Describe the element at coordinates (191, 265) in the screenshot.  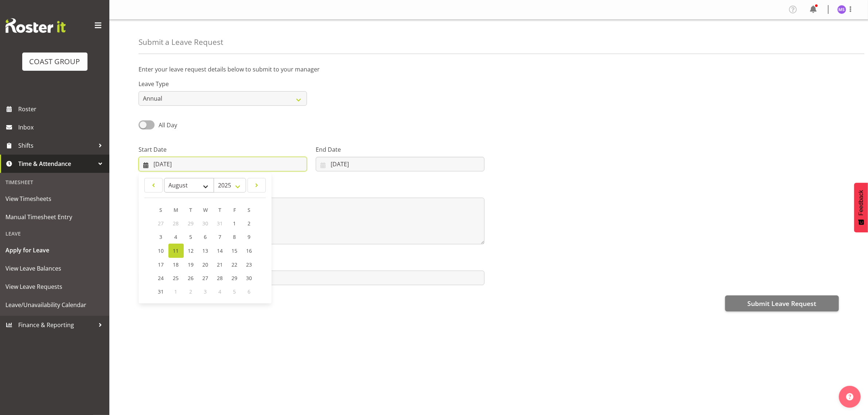
I see `a: 19` at that location.